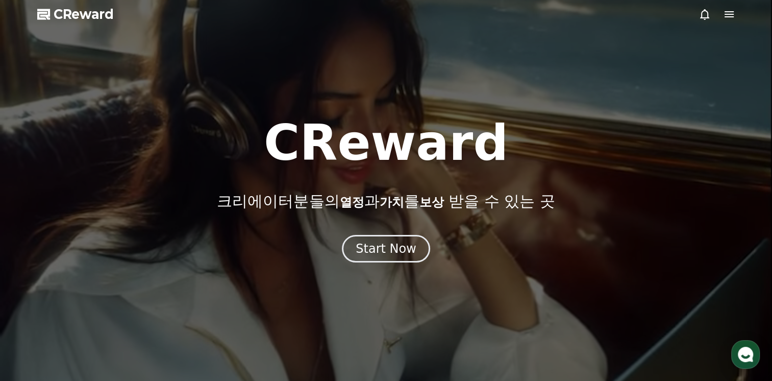 The width and height of the screenshot is (772, 381). What do you see at coordinates (35, 315) in the screenshot?
I see `span: 홈` at bounding box center [35, 315].